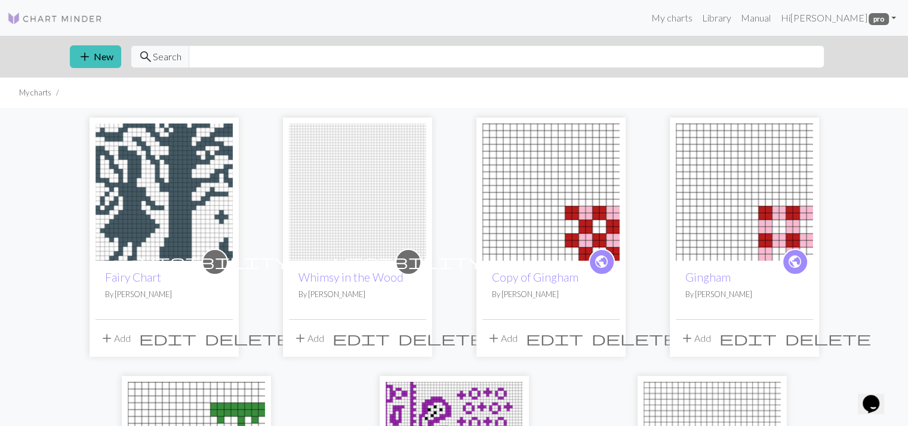 The width and height of the screenshot is (908, 426). I want to click on li: My charts, so click(35, 93).